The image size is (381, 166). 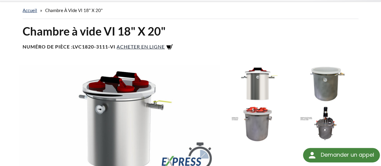 What do you see at coordinates (74, 10) in the screenshot?
I see `font: Chambre à vide VI 18" x 20"` at bounding box center [74, 10].